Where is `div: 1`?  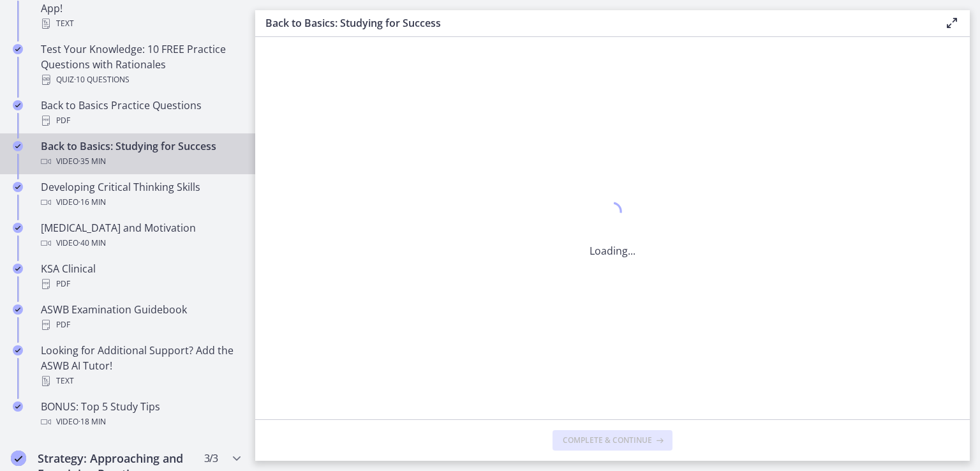
div: 1 is located at coordinates (613, 214).